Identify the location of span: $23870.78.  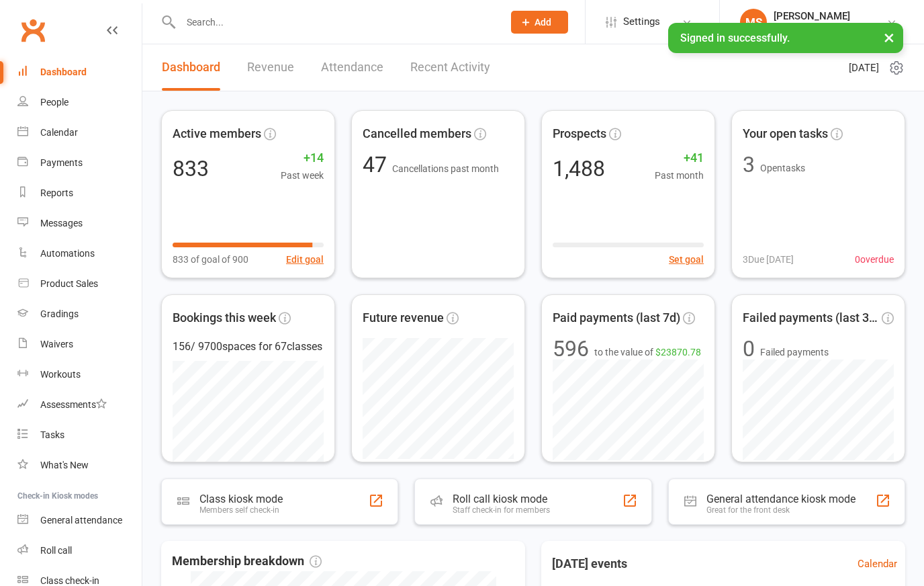
(678, 352).